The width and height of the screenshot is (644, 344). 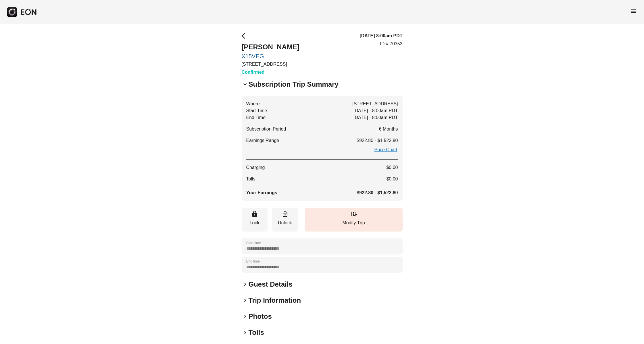 What do you see at coordinates (262, 141) in the screenshot?
I see `span: Earnings Range` at bounding box center [262, 141].